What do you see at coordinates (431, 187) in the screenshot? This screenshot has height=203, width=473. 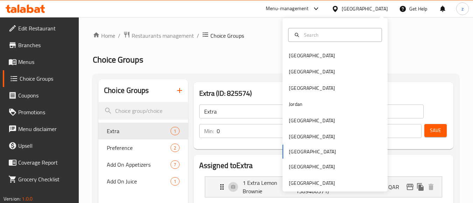 I see `button: delete` at bounding box center [431, 187].